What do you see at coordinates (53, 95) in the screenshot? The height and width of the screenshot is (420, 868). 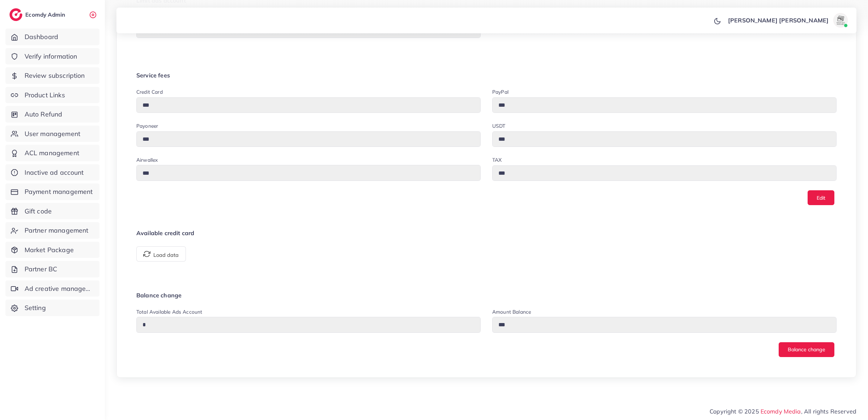 I see `a: Product Links` at bounding box center [53, 95].